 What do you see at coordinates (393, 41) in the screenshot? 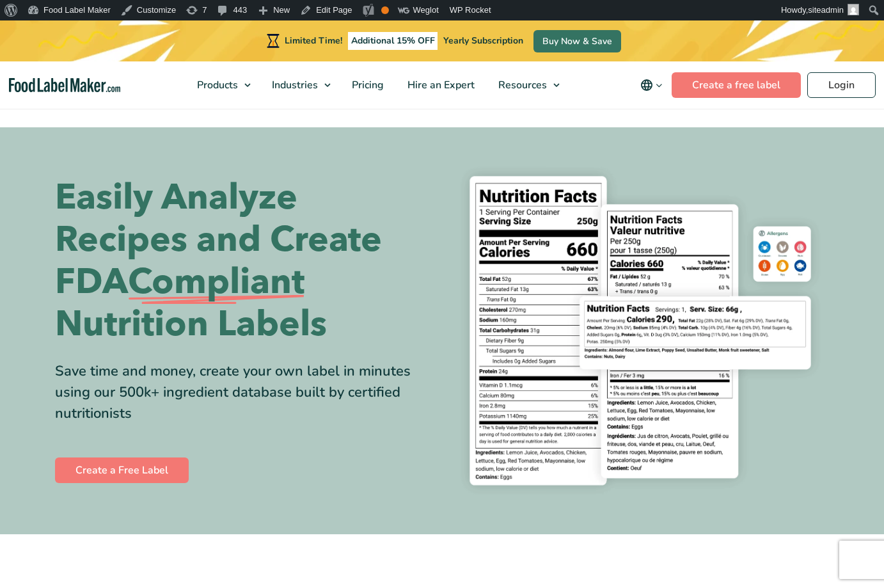
I see `span: Additional 15% OFF` at bounding box center [393, 41].